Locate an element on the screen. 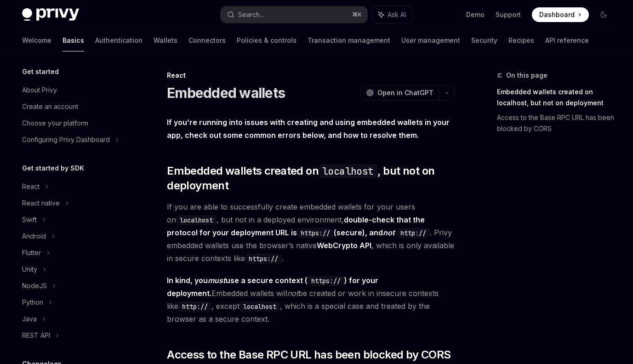 The height and width of the screenshot is (364, 633). div: Python is located at coordinates (33, 302).